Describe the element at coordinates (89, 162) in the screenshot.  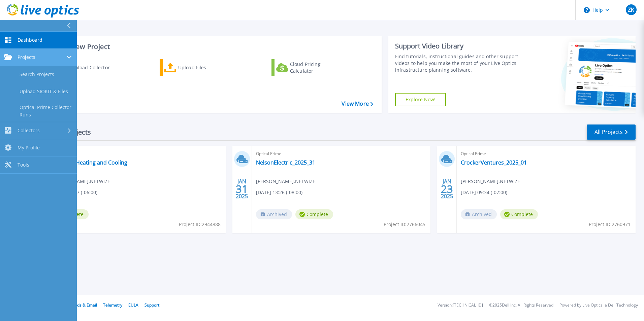
I see `a: Precision Heating and Cooling` at that location.